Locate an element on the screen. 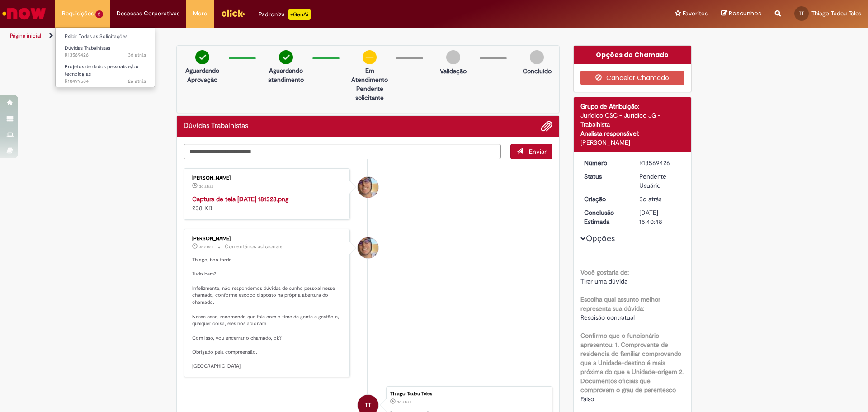 This screenshot has width=868, height=412. span: Despesas Corporativas is located at coordinates (148, 14).